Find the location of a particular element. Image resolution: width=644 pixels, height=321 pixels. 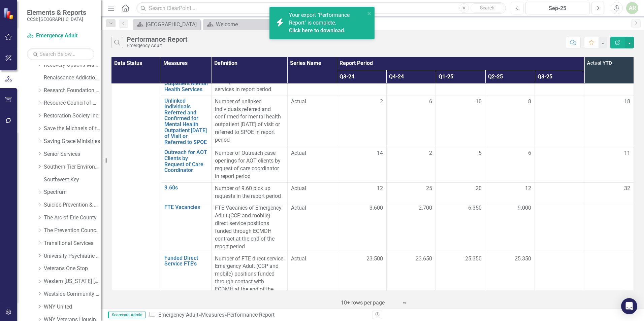

a: Spectrum is located at coordinates (72, 192).